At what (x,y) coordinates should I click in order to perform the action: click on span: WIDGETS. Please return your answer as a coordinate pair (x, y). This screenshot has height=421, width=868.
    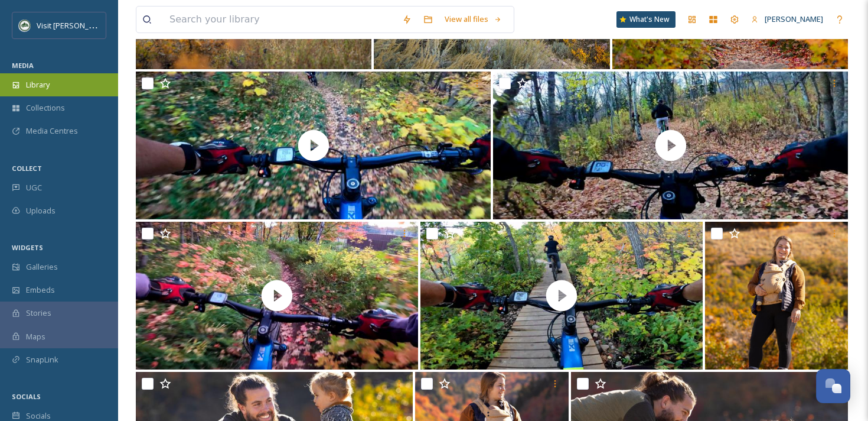
    Looking at the image, I should click on (27, 247).